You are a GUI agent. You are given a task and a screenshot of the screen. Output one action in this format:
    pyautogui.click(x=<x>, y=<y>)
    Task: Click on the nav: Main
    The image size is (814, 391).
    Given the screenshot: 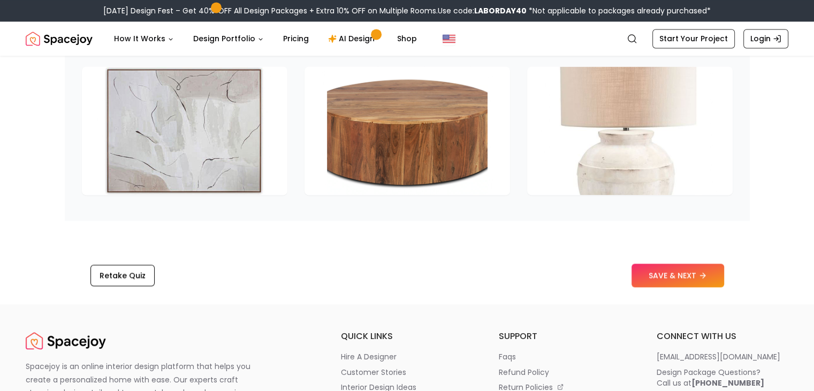 What is the action you would take?
    pyautogui.click(x=265, y=39)
    